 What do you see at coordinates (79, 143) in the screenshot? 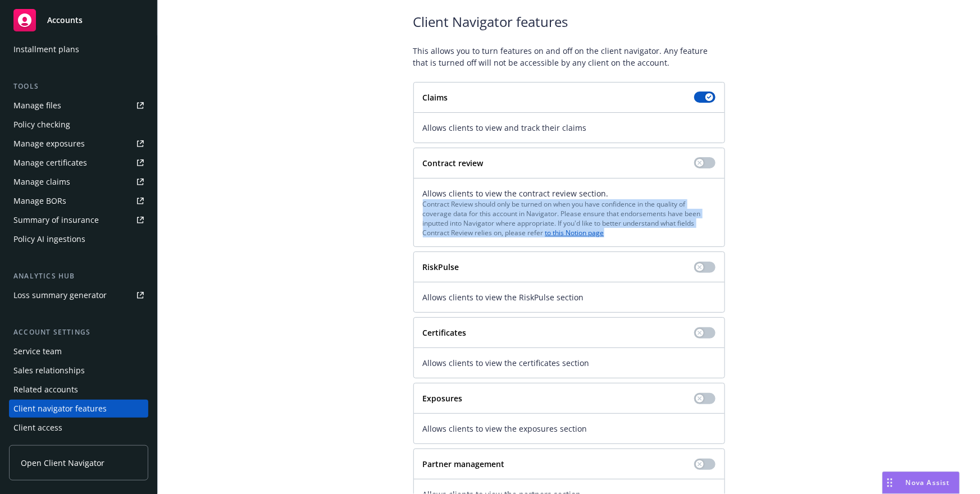
I see `a: Manage exposures` at bounding box center [79, 143].